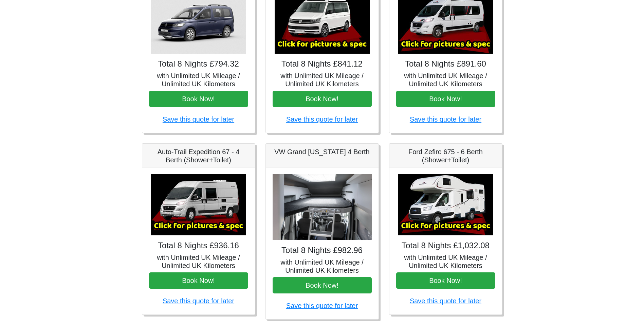  I want to click on img: VW Grand California 4 Berth, so click(322, 207).